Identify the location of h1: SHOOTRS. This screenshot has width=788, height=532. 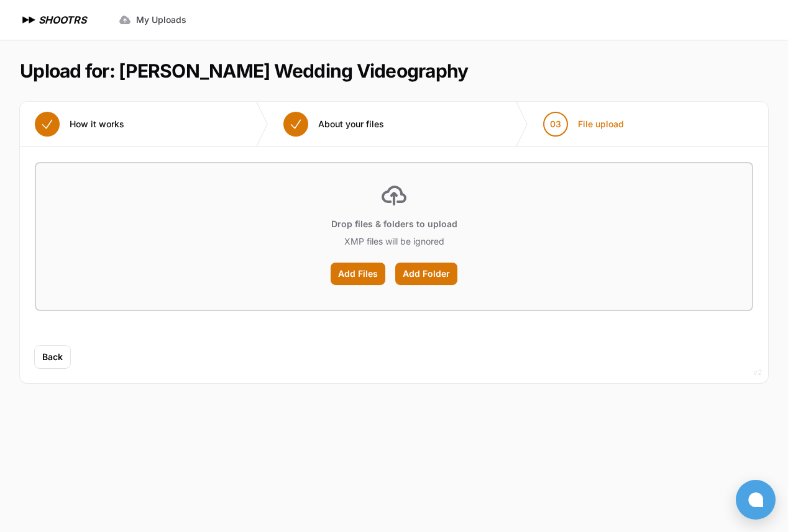
(62, 19).